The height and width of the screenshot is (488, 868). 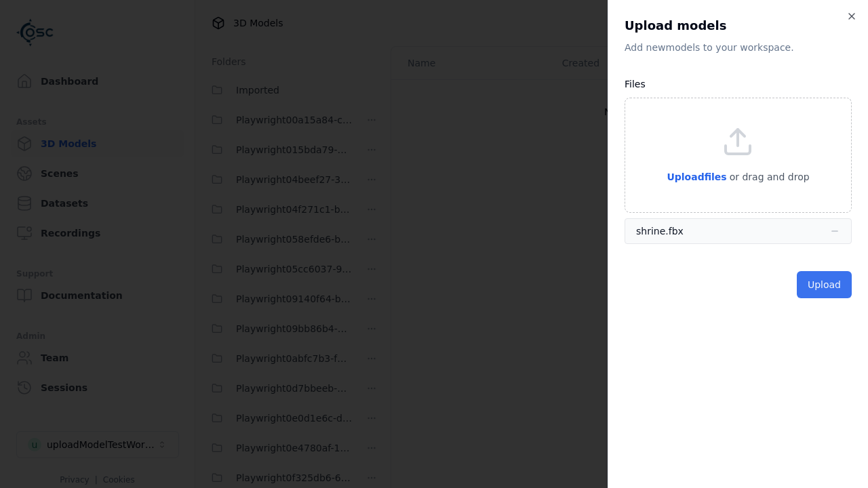 What do you see at coordinates (824, 285) in the screenshot?
I see `button: Upload` at bounding box center [824, 285].